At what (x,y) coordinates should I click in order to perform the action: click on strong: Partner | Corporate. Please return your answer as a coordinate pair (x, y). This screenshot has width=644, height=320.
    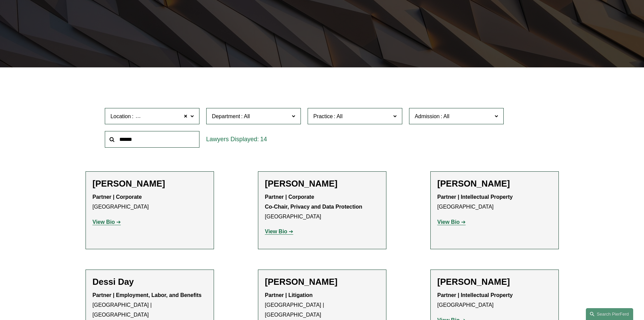
    Looking at the image, I should click on (117, 197).